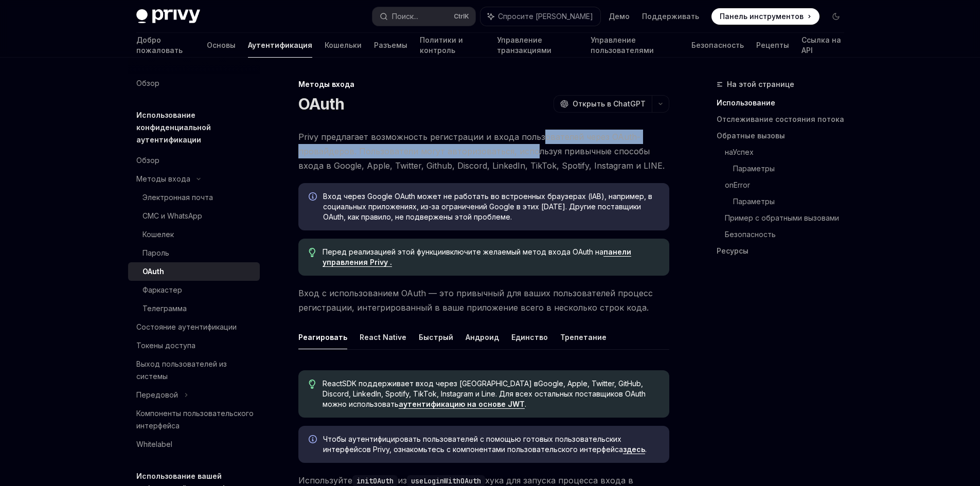  Describe the element at coordinates (382, 337) in the screenshot. I see `font: React Native` at that location.